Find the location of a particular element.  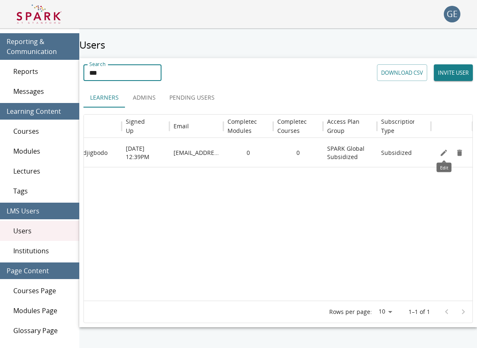

svg: Remove is located at coordinates (460, 153).